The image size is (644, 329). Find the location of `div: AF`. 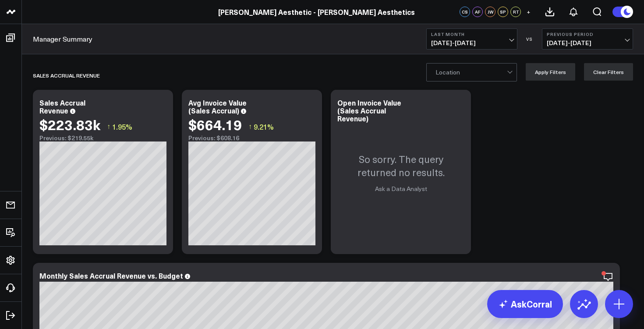

div: AF is located at coordinates (478, 12).